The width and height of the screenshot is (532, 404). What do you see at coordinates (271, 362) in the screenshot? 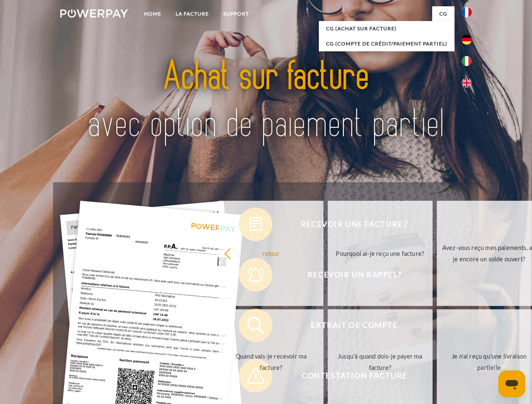
I see `div: Quand vais-je recevoir ma facture?` at bounding box center [271, 362].